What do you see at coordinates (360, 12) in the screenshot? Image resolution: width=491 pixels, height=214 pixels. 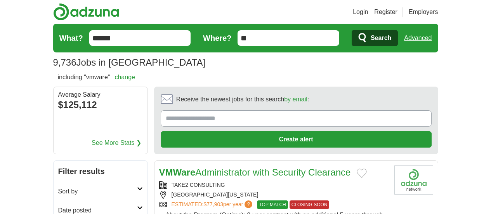 I see `a: Login` at bounding box center [360, 12].